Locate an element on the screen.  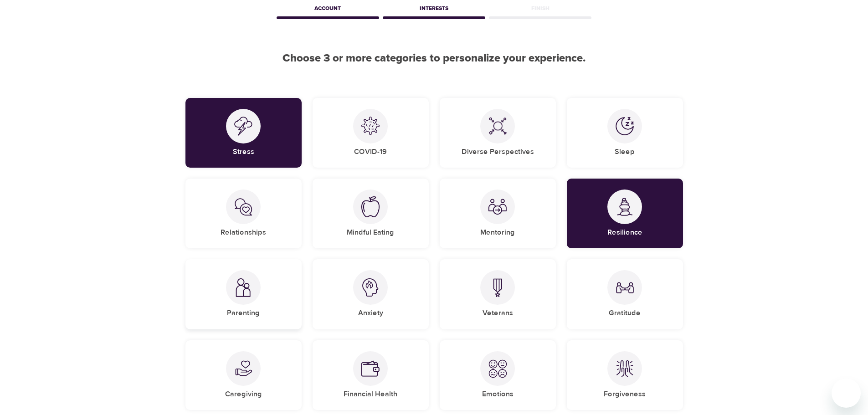
h5: Veterans is located at coordinates (498, 313).